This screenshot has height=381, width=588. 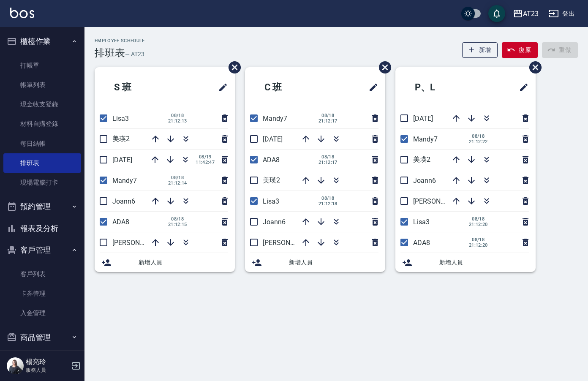 I want to click on a: 現金收支登錄, so click(x=42, y=104).